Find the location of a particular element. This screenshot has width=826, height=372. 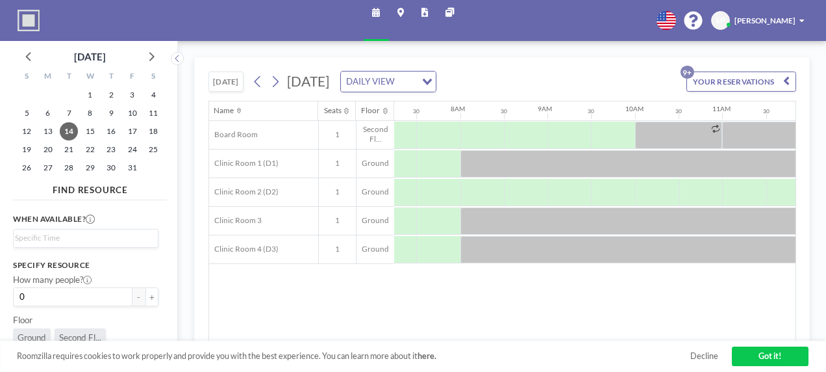

span: Friday, October 31, 2025 is located at coordinates (133, 168).